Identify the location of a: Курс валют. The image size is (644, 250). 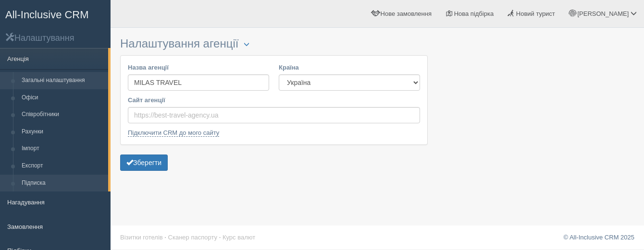
(239, 237).